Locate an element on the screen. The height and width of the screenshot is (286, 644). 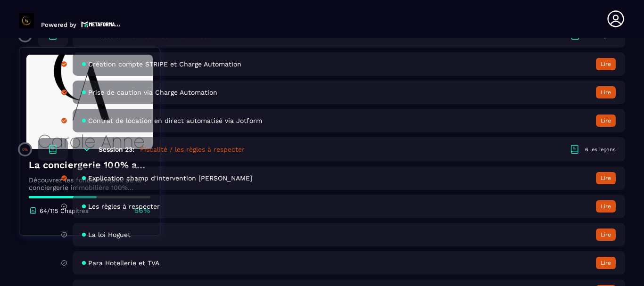
span: Les règles à respecter is located at coordinates (124, 206).